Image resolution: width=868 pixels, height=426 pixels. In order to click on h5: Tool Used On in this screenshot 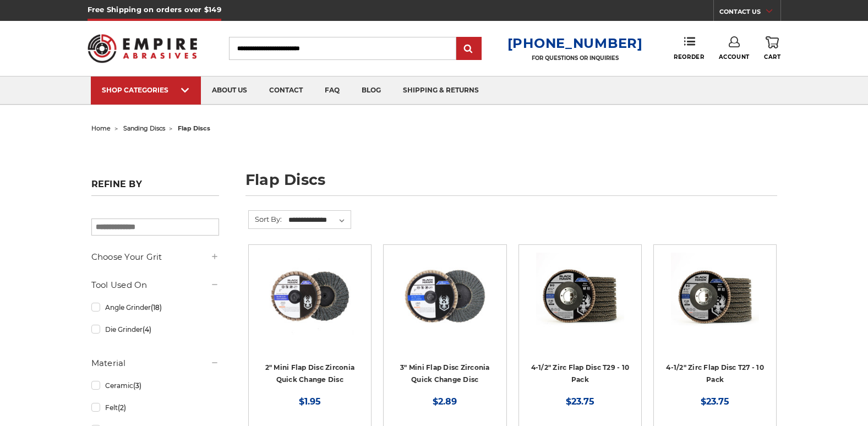, I will do `click(155, 285)`.